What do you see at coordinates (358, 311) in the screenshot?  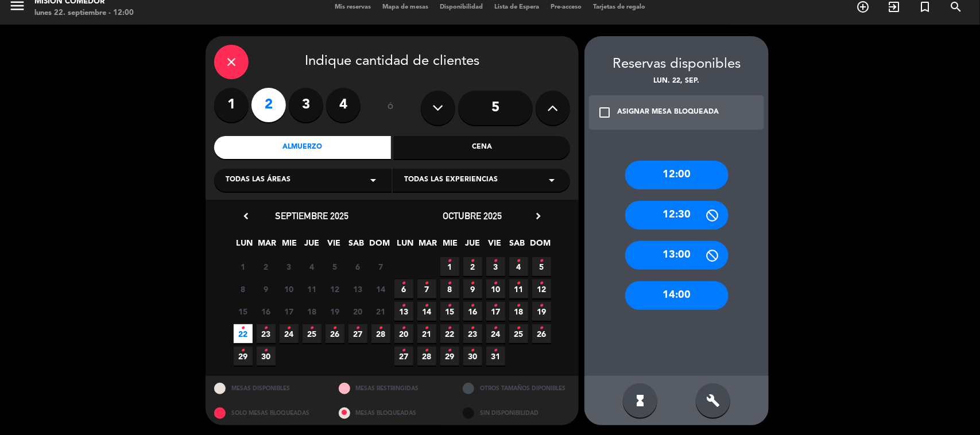 I see `span: 20` at bounding box center [358, 311].